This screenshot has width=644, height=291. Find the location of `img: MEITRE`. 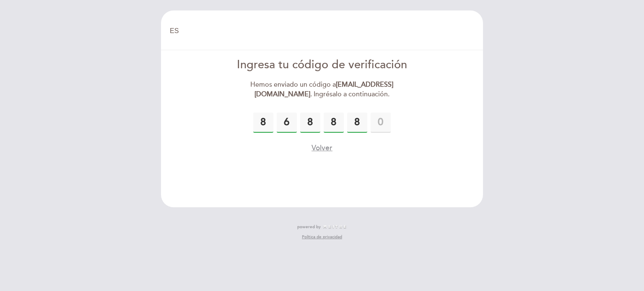

img: MEITRE is located at coordinates (335, 227).